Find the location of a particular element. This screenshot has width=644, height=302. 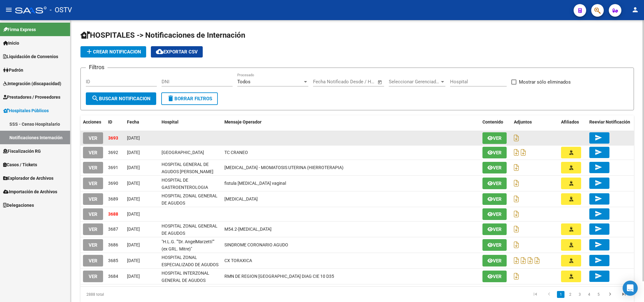

a: go to next page is located at coordinates (610, 294).